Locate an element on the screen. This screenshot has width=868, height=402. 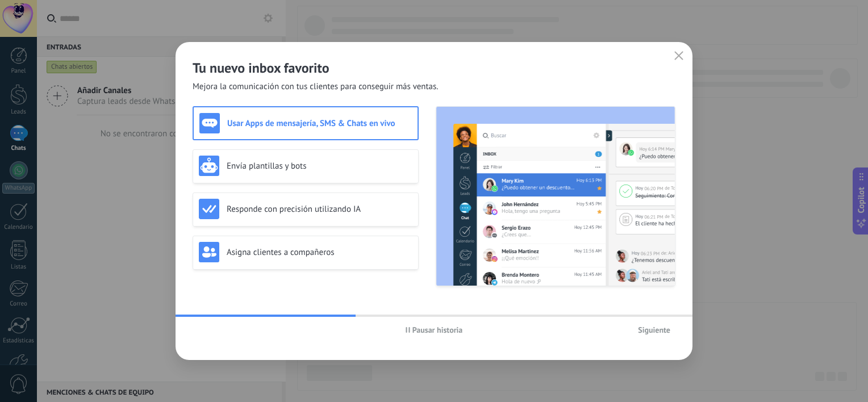
h3: Asigna clientes a compañeros is located at coordinates (319, 252).